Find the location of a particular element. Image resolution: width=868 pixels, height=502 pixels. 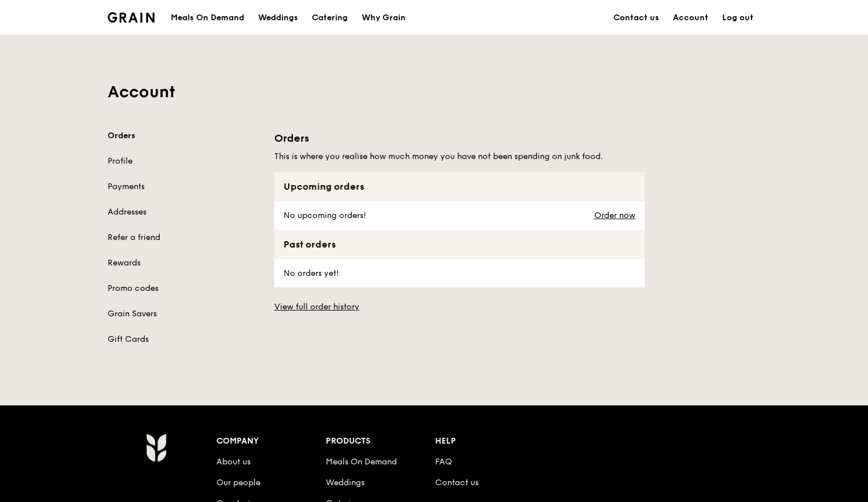

a: Grain Savers is located at coordinates (184, 314).